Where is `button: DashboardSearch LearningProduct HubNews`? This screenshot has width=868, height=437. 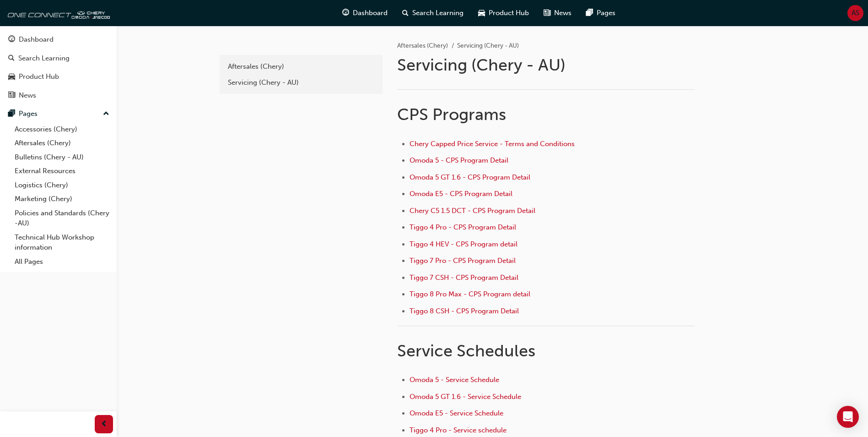
button: DashboardSearch LearningProduct HubNews is located at coordinates (58, 67).